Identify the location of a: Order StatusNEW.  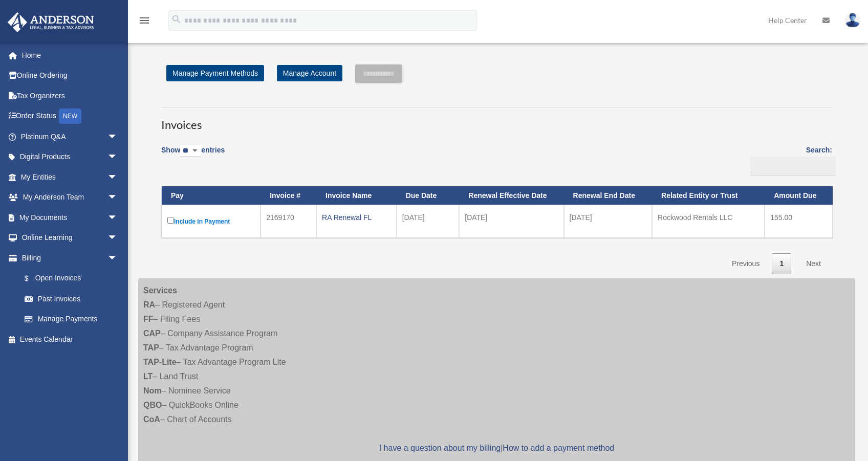
(70, 116).